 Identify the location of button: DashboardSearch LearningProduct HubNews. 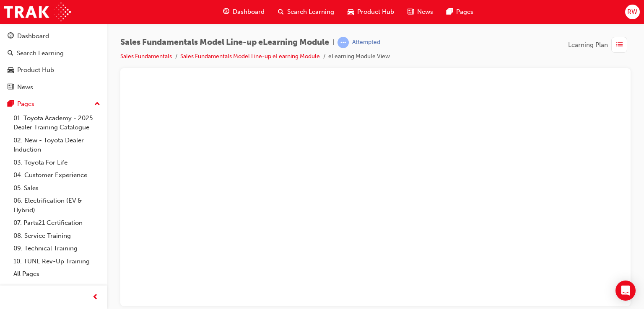
(53, 62).